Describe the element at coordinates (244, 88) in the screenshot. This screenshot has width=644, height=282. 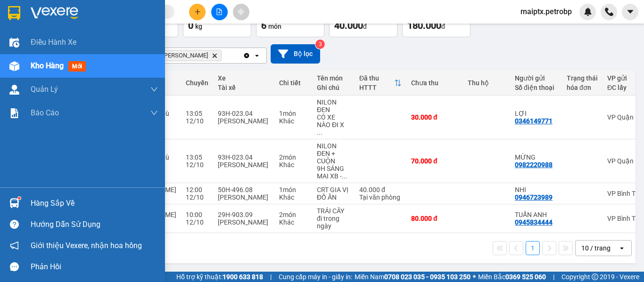
I see `div: Tài xế` at that location.